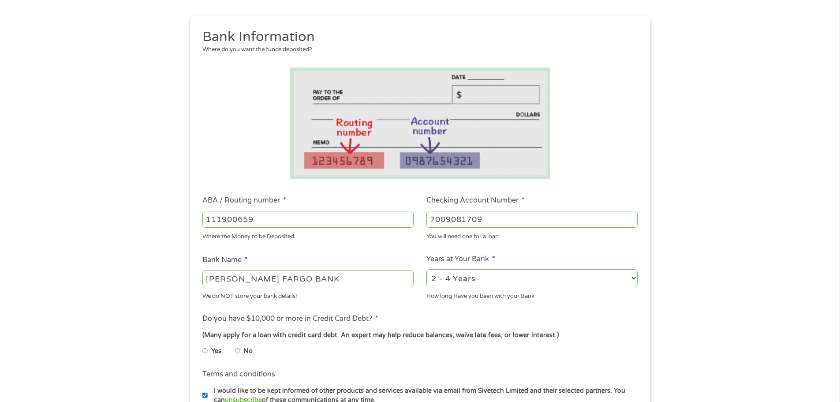 The width and height of the screenshot is (840, 402). What do you see at coordinates (308, 294) in the screenshot?
I see `div: We do NOT store your bank details!` at bounding box center [308, 294].